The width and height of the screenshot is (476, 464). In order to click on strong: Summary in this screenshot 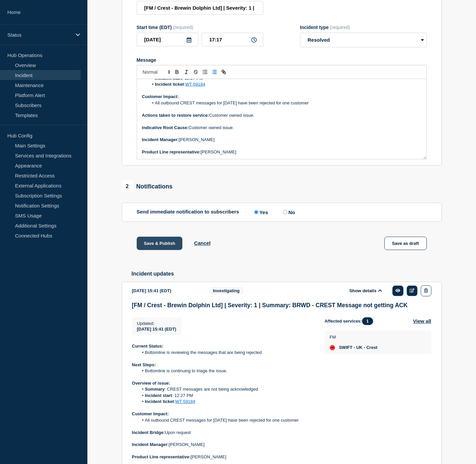, I will do `click(155, 390)`.